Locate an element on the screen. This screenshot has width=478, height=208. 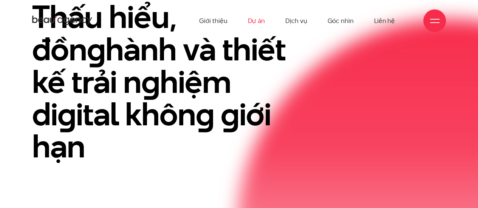
h1: Thấu hiểu, đồn hành và thiết kế trải n hiệm di ital khôn iới hạn is located at coordinates (168, 82).